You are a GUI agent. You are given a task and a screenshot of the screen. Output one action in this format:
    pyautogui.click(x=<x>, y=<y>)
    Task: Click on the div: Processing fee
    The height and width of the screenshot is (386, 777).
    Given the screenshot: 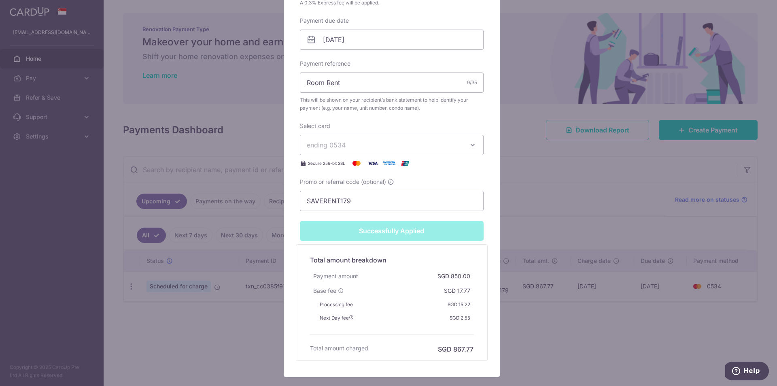 What is the action you would take?
    pyautogui.click(x=337, y=305)
    